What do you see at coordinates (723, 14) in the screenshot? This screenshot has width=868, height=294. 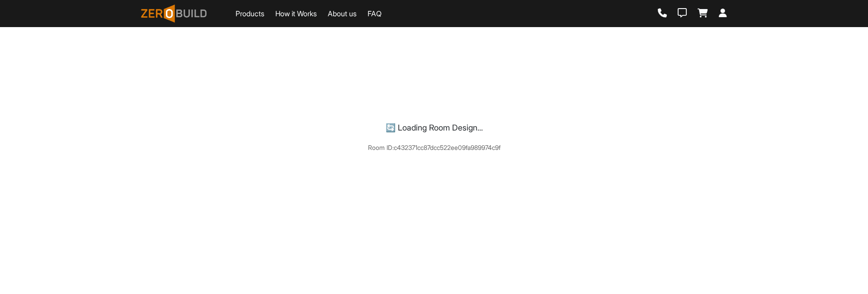 I see `a: Login` at bounding box center [723, 14].